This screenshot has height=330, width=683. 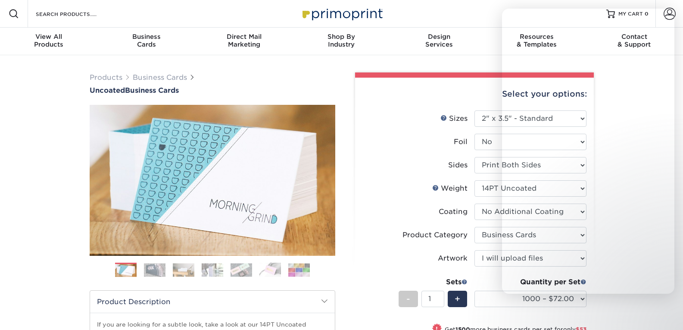 I want to click on span: Direct Mail, so click(x=244, y=37).